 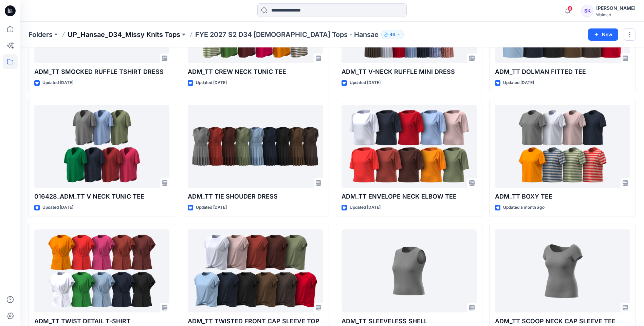 What do you see at coordinates (102, 271) in the screenshot?
I see `a: ADM_TT TWIST DETAIL T-SHIRT` at bounding box center [102, 271].